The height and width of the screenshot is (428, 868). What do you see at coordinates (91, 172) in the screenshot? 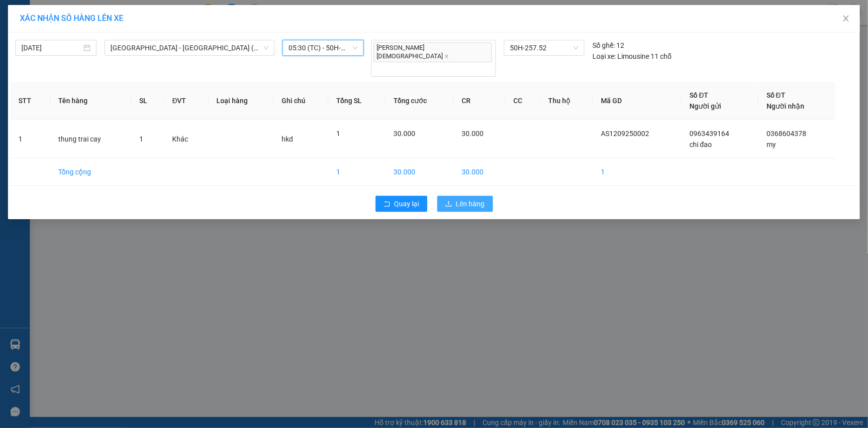
I see `td: Tổng cộng` at bounding box center [91, 172].